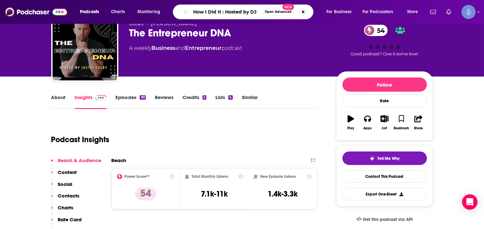  Describe the element at coordinates (378, 12) in the screenshot. I see `span: For Podcasters` at that location.